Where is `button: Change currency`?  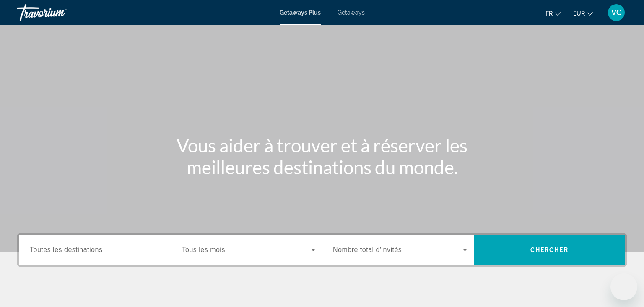
button: Change currency is located at coordinates (582, 13).